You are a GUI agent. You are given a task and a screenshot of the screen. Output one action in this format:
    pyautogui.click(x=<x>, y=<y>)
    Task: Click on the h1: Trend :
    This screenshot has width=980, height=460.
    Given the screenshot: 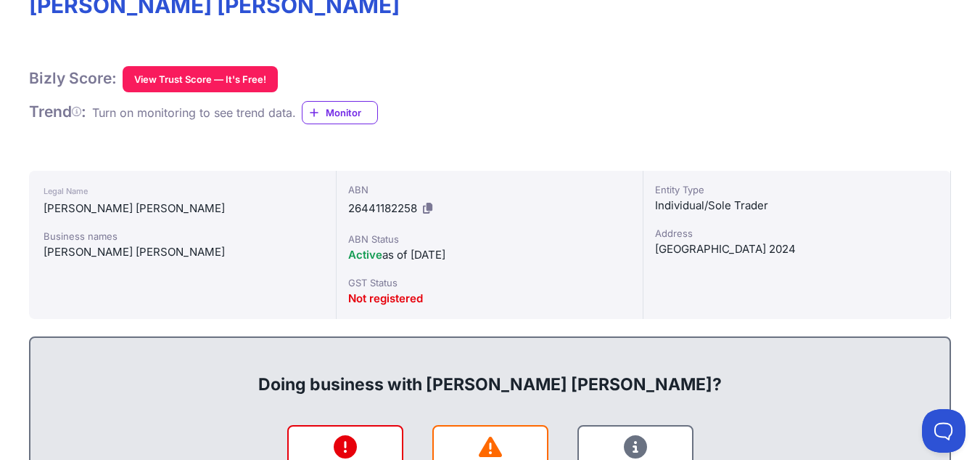 What is the action you would take?
    pyautogui.click(x=57, y=112)
    